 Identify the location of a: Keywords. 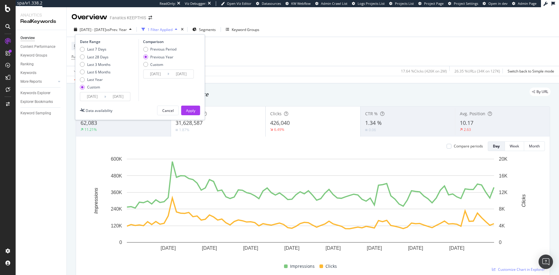
(41, 73).